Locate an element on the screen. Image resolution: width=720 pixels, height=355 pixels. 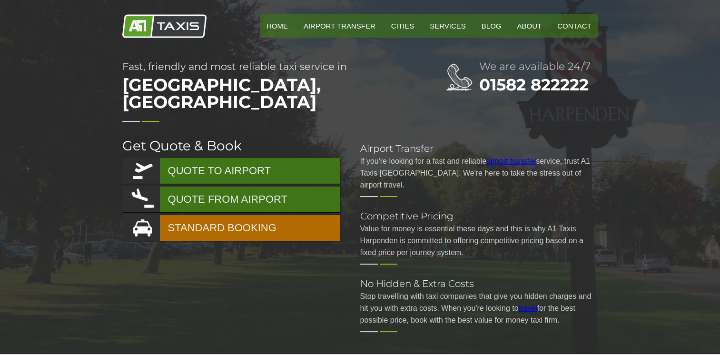
a: Blog is located at coordinates (491, 26).